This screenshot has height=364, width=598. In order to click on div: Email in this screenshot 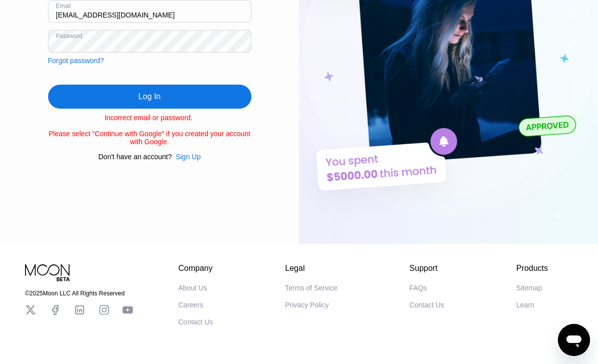, I will do `click(63, 6)`.